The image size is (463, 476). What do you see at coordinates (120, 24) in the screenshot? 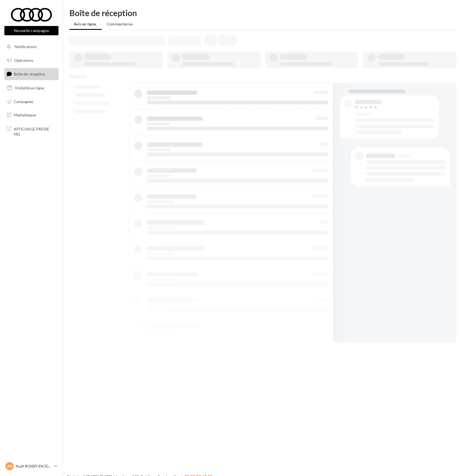
I see `span: Commentaires` at bounding box center [120, 24].